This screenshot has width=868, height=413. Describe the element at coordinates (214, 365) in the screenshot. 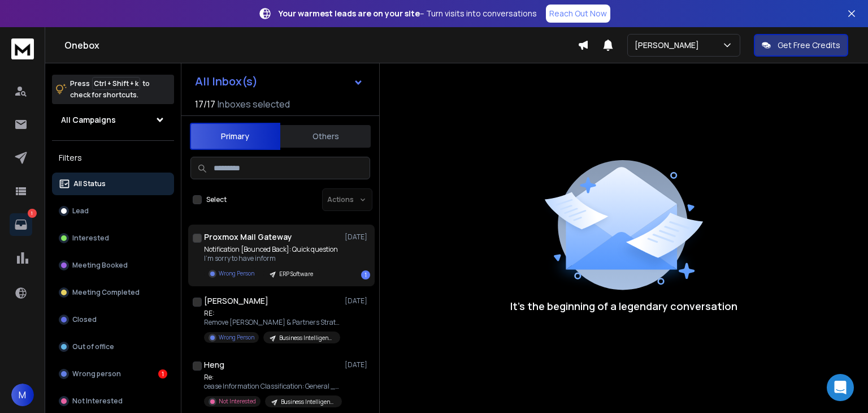

I see `h1: Heng` at that location.